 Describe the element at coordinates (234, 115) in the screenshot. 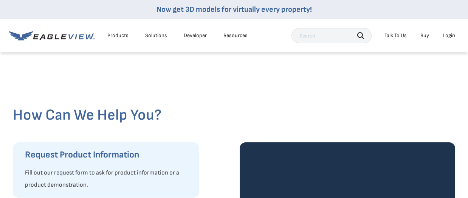

I see `h2: How Can We Help You?` at that location.